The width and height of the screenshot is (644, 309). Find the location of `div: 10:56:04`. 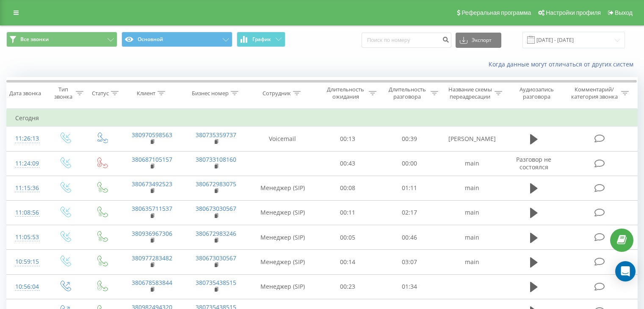

div: 10:56:04 is located at coordinates (26, 287).